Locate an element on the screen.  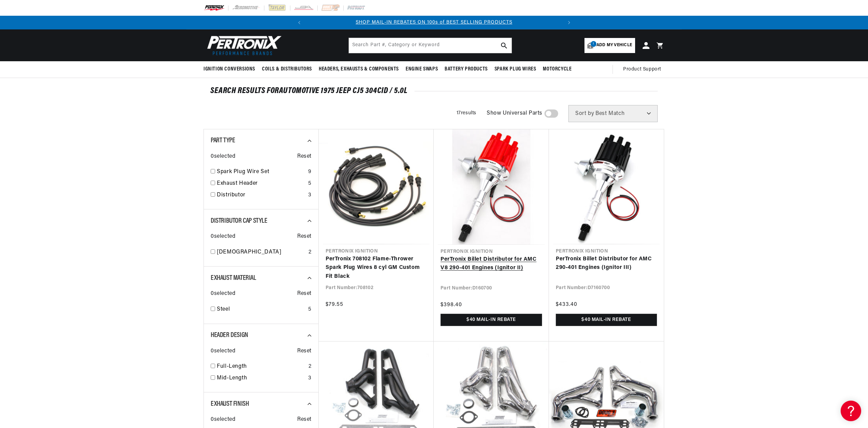
span: Add my vehicle is located at coordinates (614, 45).